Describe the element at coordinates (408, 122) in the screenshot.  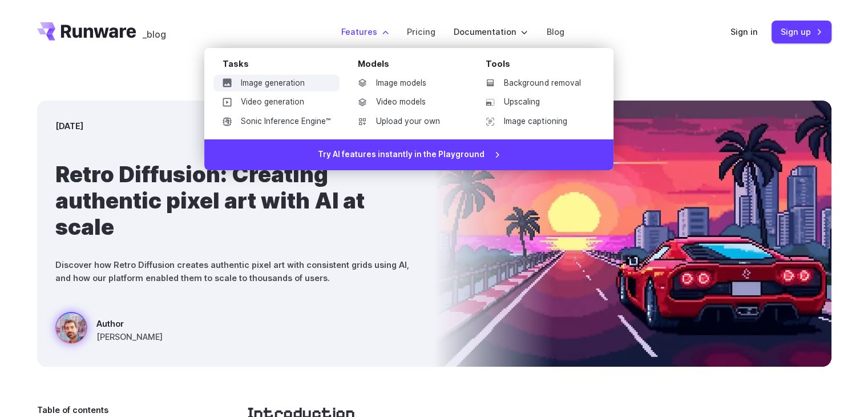
I see `a: Upload your own` at that location.